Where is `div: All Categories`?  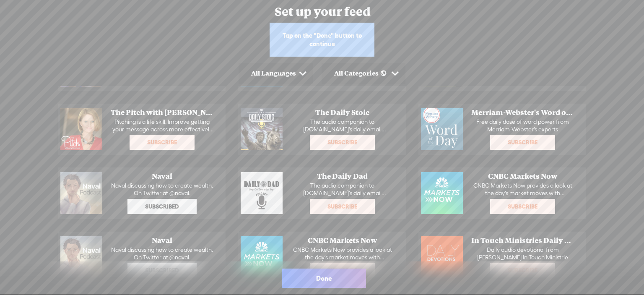
div: All Categories is located at coordinates (361, 73).